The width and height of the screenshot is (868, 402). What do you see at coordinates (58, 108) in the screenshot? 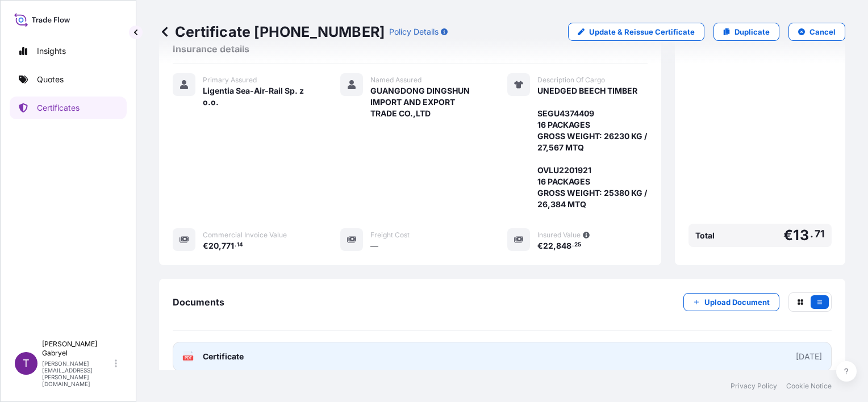
I see `p: Certificates` at bounding box center [58, 108].